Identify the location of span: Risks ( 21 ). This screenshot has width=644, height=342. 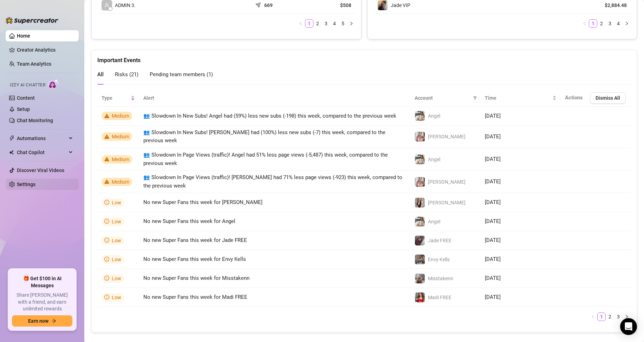
(126, 75).